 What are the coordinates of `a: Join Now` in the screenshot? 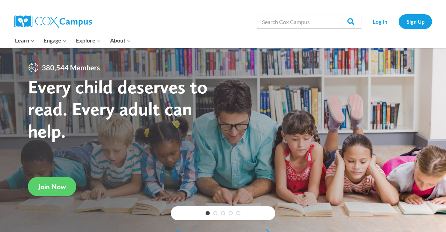 It's located at (52, 186).